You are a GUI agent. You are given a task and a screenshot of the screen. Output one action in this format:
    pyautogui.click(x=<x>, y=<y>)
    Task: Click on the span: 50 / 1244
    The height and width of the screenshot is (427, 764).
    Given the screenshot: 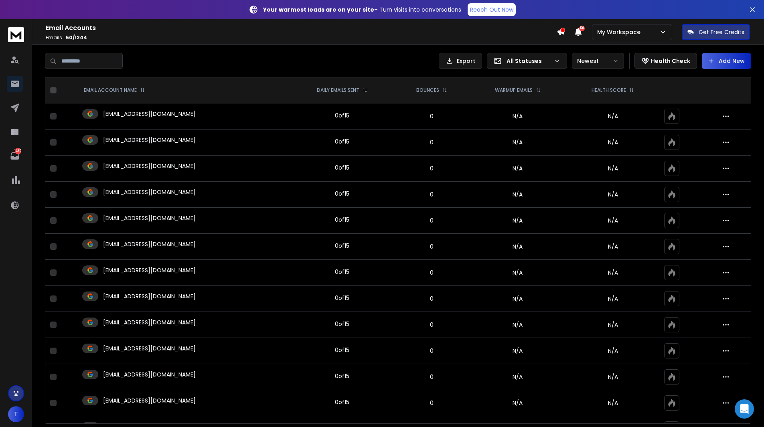 What is the action you would take?
    pyautogui.click(x=76, y=37)
    